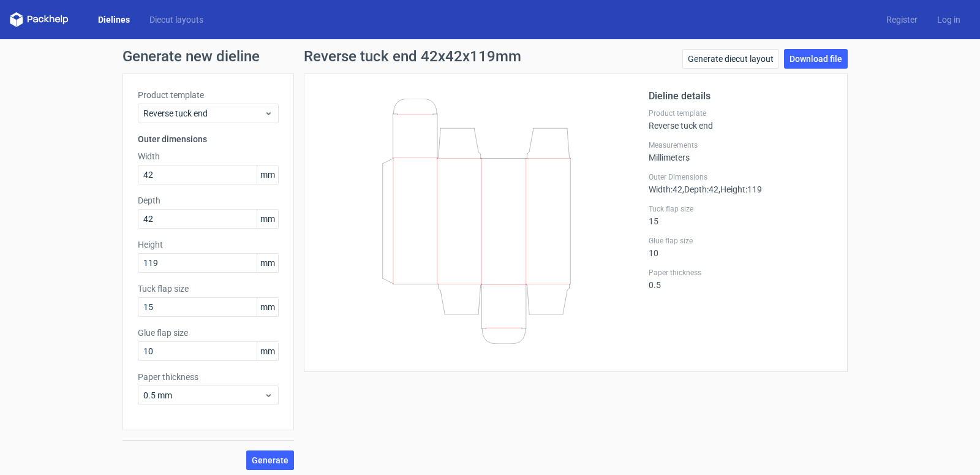 The width and height of the screenshot is (980, 475). What do you see at coordinates (740, 177) in the screenshot?
I see `label: Outer Dimensions` at bounding box center [740, 177].